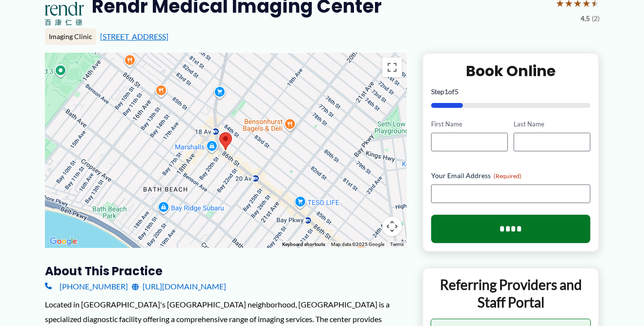 The image size is (644, 326). I want to click on p: Referring Providers and Staff Portal, so click(511, 293).